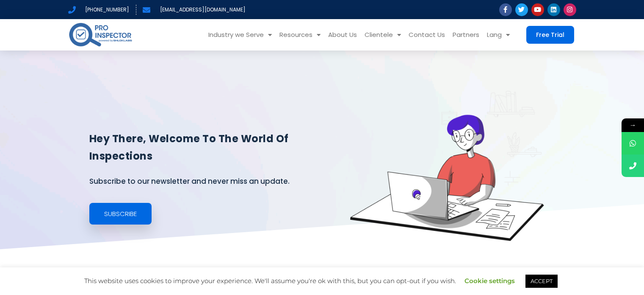 This screenshot has width=644, height=295. I want to click on span: Free Trial, so click(550, 35).